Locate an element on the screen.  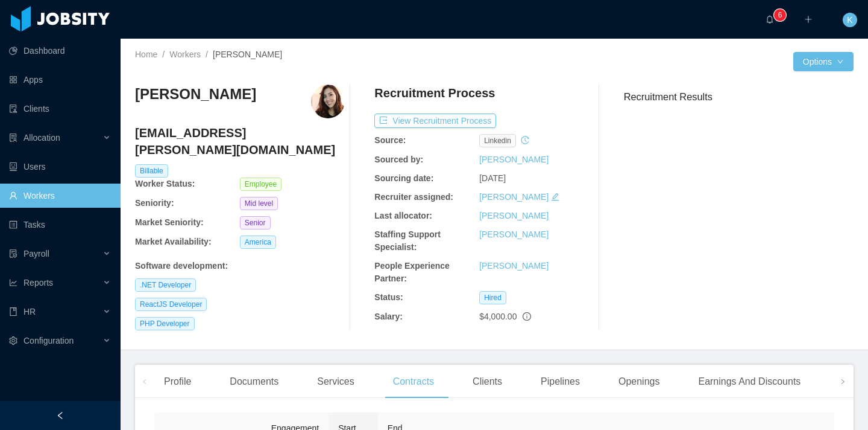
span: Mid level is located at coordinates (259, 204).